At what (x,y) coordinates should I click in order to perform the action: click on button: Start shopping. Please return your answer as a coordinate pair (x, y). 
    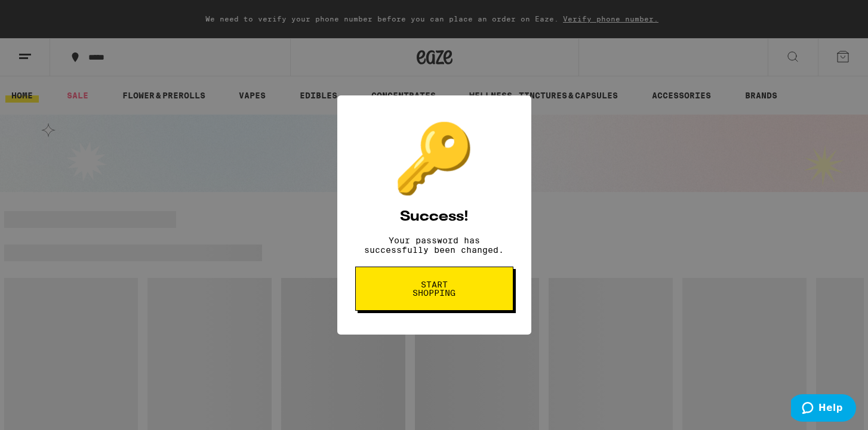
    Looking at the image, I should click on (434, 288).